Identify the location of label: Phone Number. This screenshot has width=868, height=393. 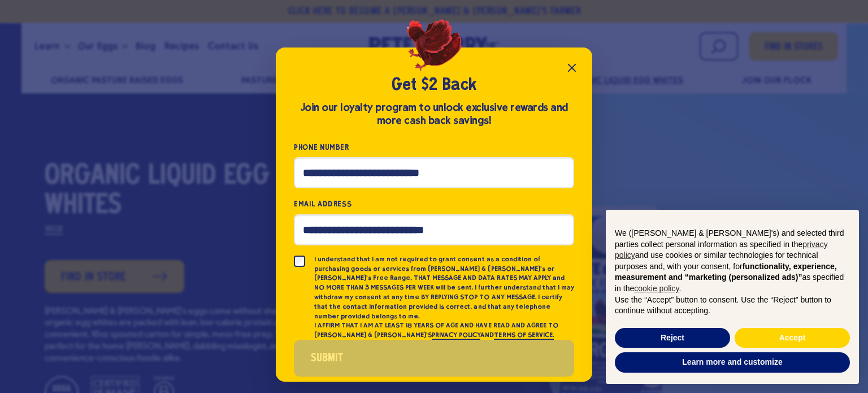
(434, 147).